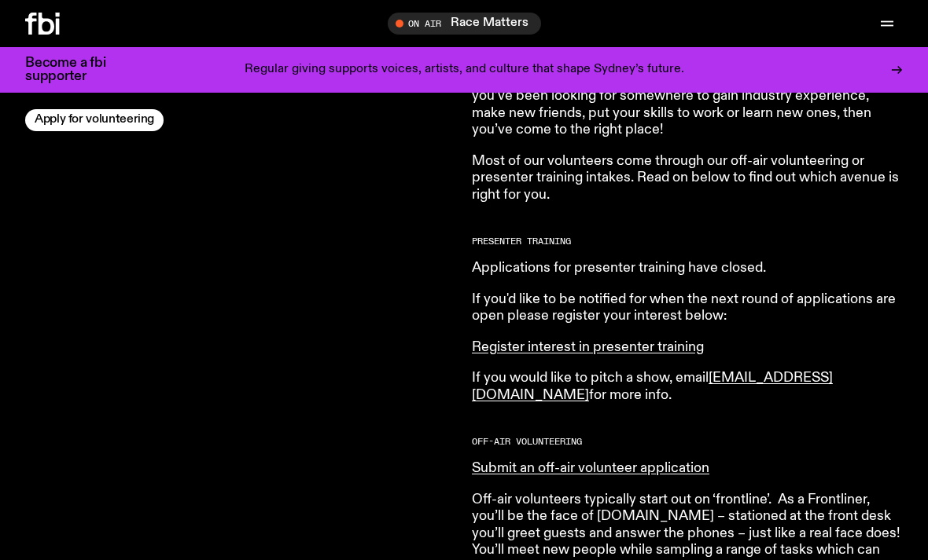  I want to click on a: Apply for volunteering, so click(94, 121).